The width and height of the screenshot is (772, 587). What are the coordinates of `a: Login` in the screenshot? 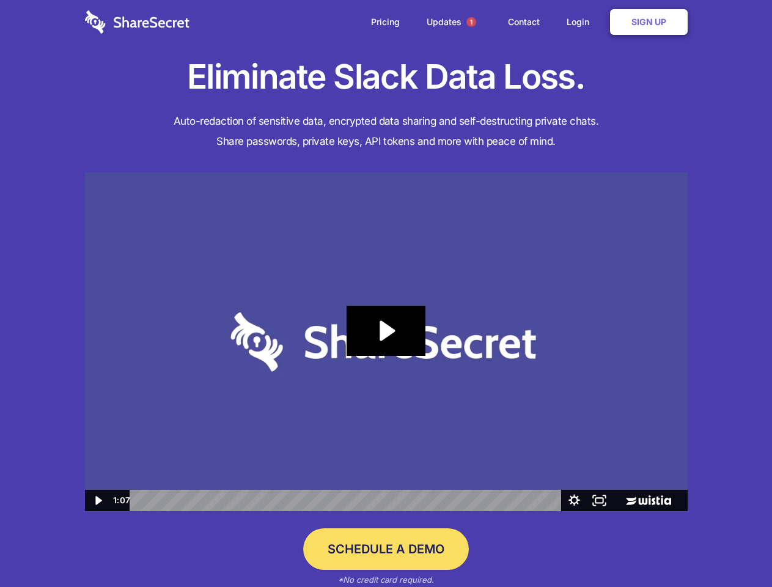 It's located at (581, 22).